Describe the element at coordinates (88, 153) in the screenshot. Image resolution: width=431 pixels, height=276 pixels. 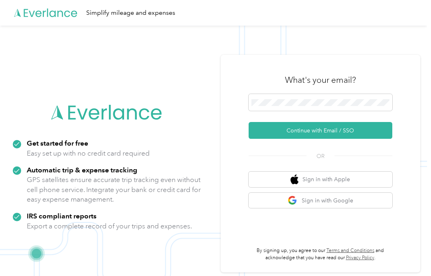
I see `p: Easy set up with no credit card required` at that location.